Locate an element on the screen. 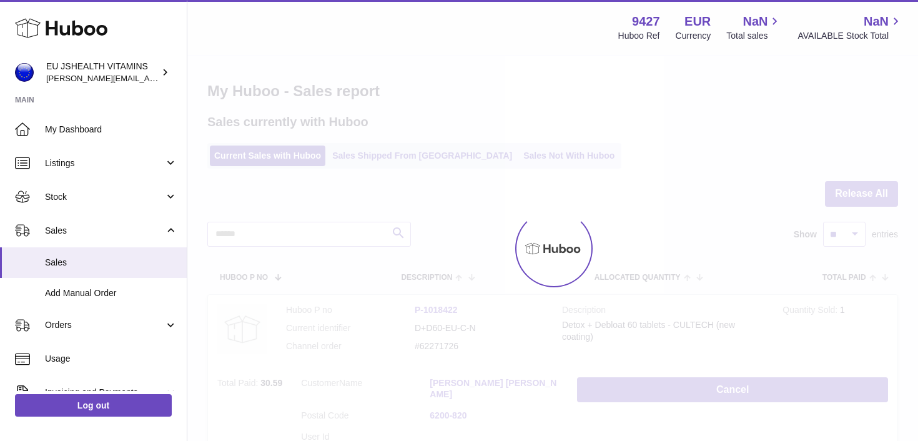 The width and height of the screenshot is (918, 441). span: My Dashboard is located at coordinates (111, 129).